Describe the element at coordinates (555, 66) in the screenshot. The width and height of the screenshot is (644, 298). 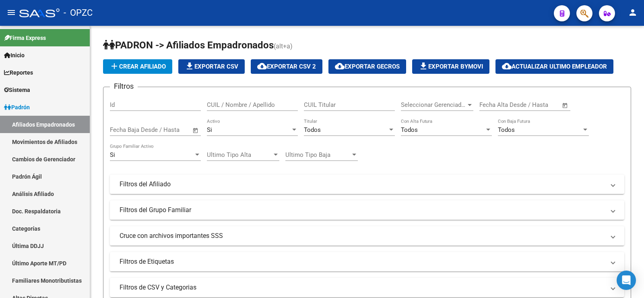
I see `button: Actualizar ultimo Empleador` at that location.